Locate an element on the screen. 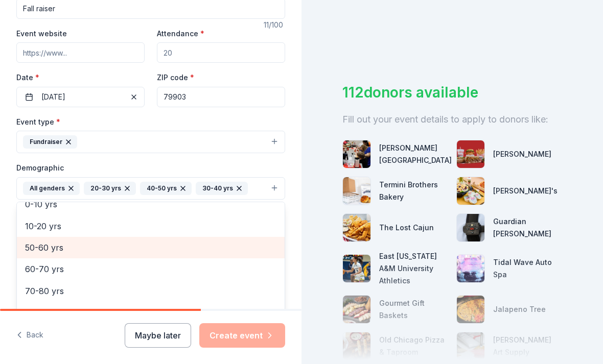  div: 20-30 yrs is located at coordinates (110, 189).